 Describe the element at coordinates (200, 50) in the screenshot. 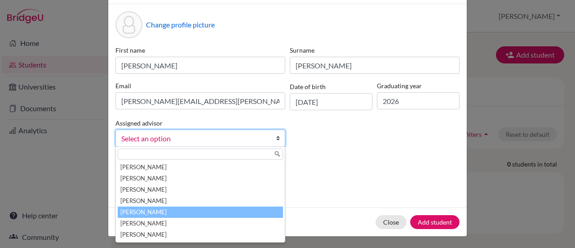

I see `label: First name` at that location.